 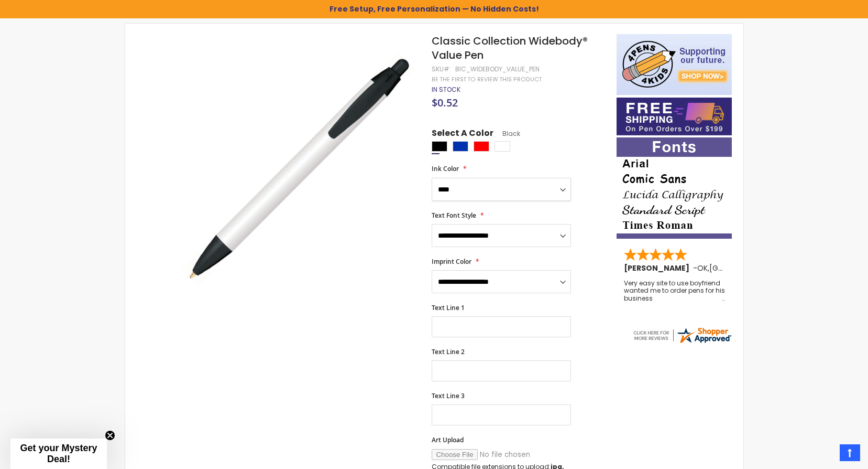 I want to click on div: Very easy site to use boyfriend wanted me to order pens for his business, so click(x=675, y=291).